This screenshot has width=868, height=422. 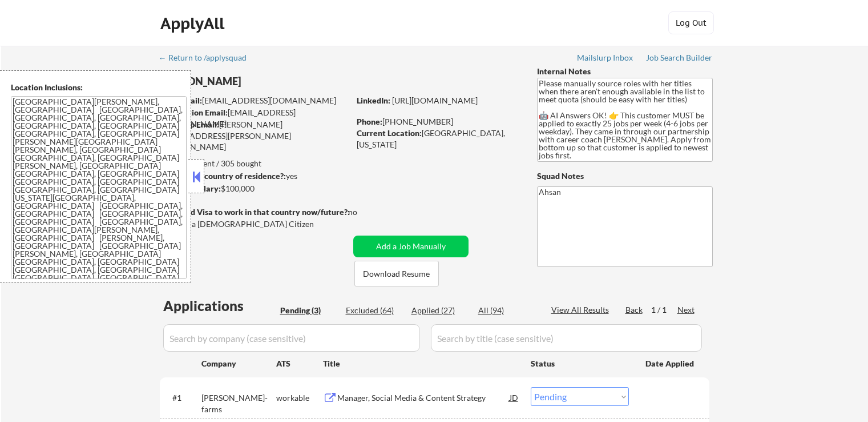 What do you see at coordinates (606, 59) in the screenshot?
I see `a: Mailslurp Inbox` at bounding box center [606, 59].